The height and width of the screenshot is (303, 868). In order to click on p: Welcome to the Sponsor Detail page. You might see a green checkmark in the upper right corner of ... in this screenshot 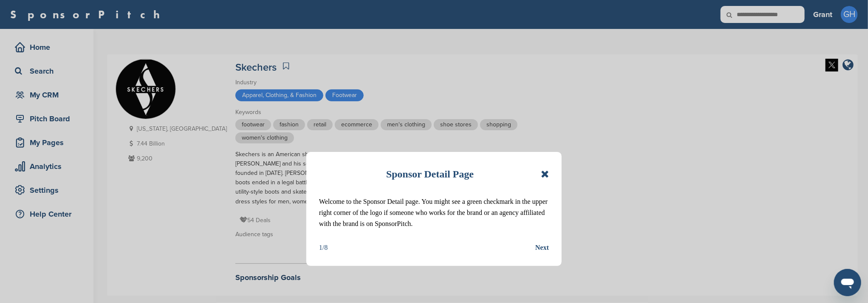, I will do `click(433, 213)`.